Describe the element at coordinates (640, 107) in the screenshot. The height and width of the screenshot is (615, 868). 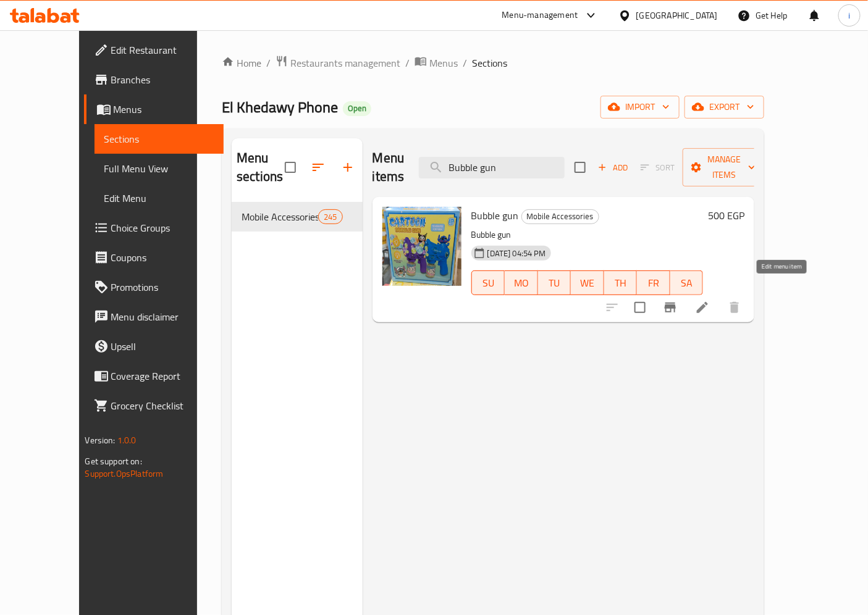
I see `button: import` at that location.